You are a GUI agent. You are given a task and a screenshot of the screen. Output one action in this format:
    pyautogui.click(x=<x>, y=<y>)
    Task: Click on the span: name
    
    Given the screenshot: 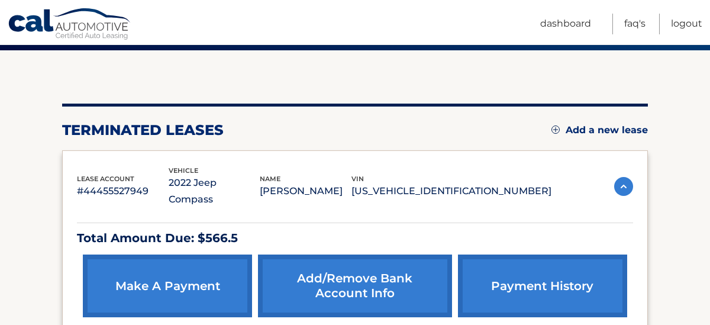 What is the action you would take?
    pyautogui.click(x=270, y=179)
    